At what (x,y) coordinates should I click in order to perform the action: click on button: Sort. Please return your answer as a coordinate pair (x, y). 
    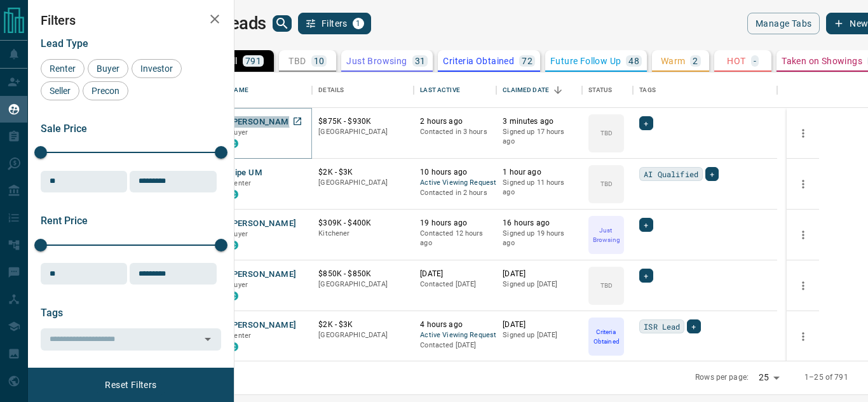
    Looking at the image, I should click on (558, 90).